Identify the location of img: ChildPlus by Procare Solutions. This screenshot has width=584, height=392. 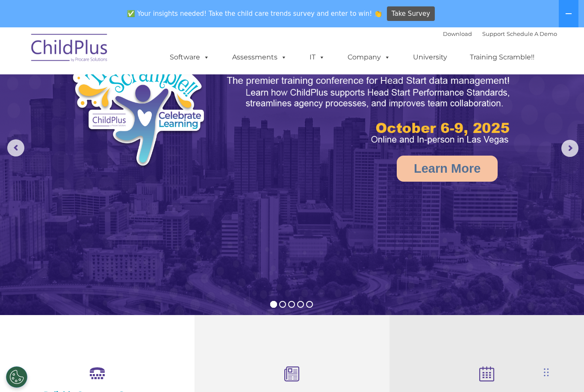
(70, 49).